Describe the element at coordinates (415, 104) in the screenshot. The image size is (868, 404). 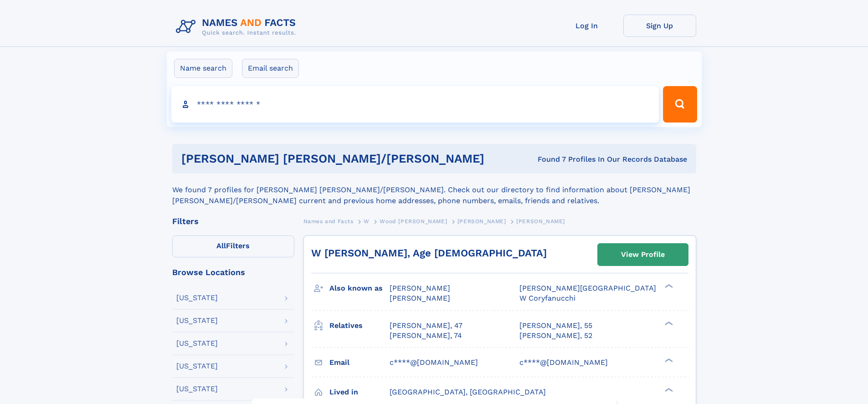
I see `input: search input` at that location.